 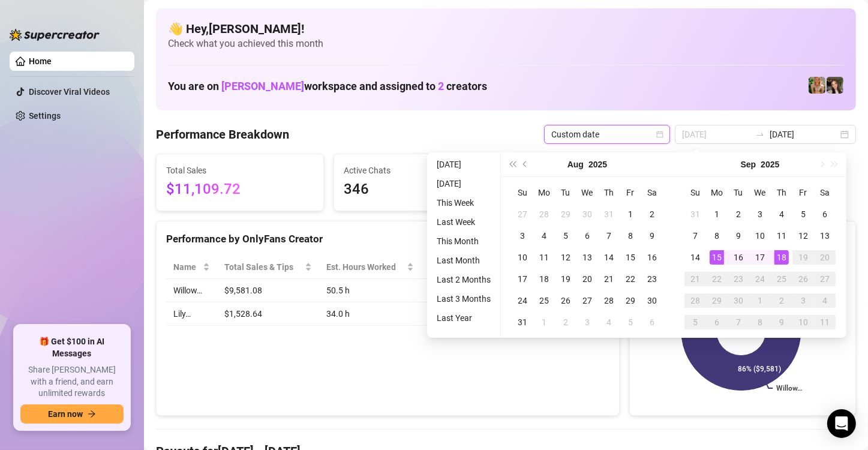 What do you see at coordinates (525, 165) in the screenshot?
I see `button: Previous month (PageUp)` at bounding box center [525, 165].